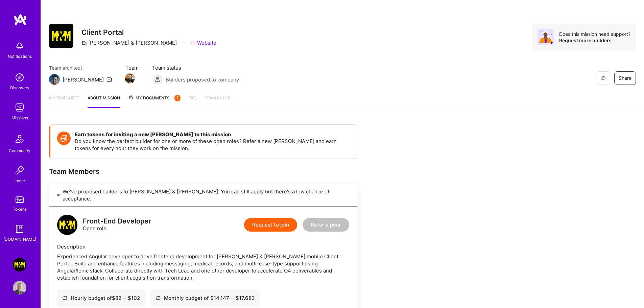 The height and width of the screenshot is (308, 644). I want to click on div: Monthly budget of $ 14.147 — $ 17.683, so click(205, 298).